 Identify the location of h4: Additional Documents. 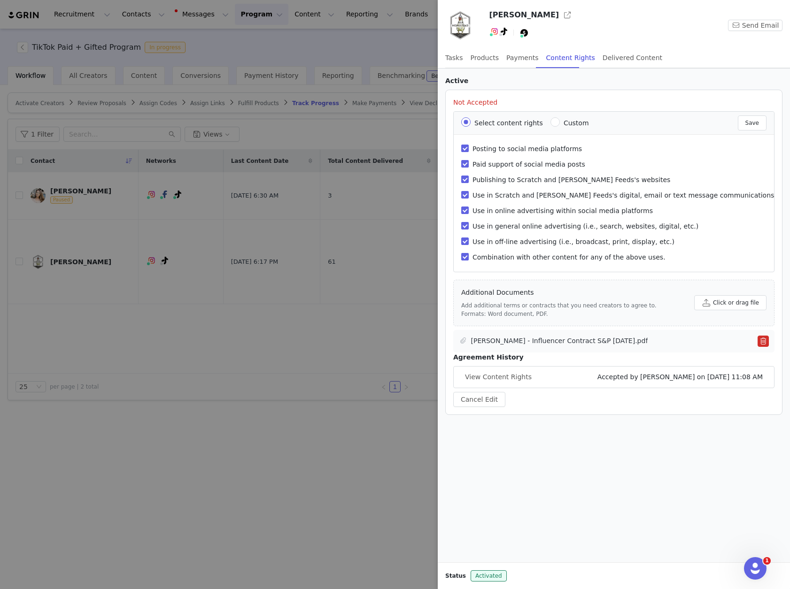
(572, 293).